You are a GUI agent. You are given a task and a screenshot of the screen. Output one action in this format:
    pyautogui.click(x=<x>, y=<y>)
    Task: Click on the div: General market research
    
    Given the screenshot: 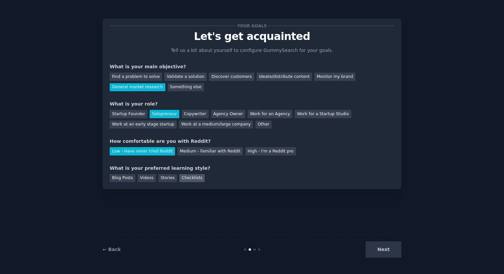 What is the action you would take?
    pyautogui.click(x=137, y=87)
    